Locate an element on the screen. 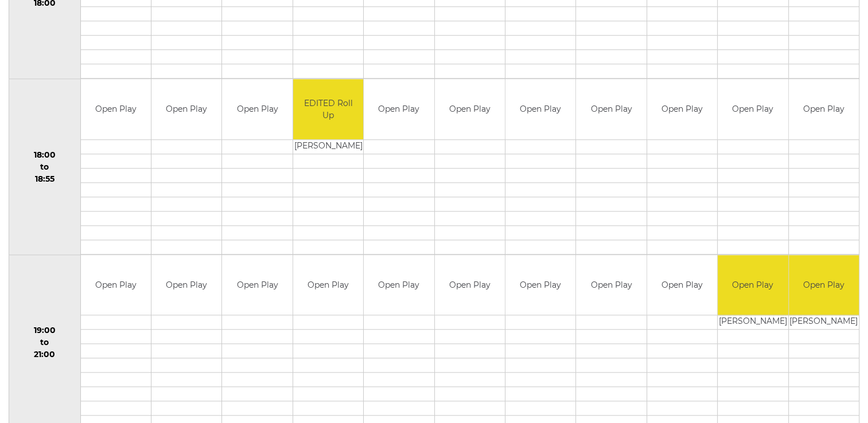 The image size is (868, 423). td: 18:00 to 18:55 is located at coordinates (45, 167).